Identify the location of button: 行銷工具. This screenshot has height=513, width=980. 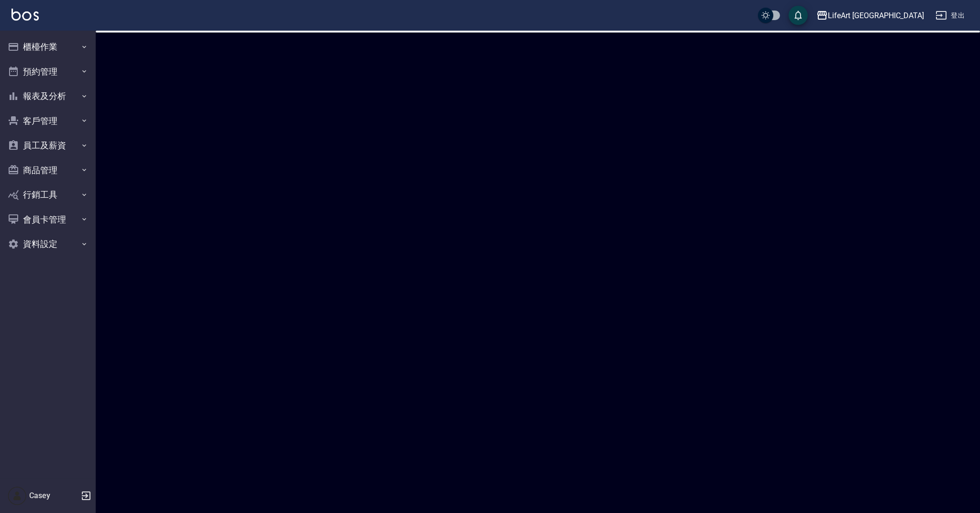
(48, 194).